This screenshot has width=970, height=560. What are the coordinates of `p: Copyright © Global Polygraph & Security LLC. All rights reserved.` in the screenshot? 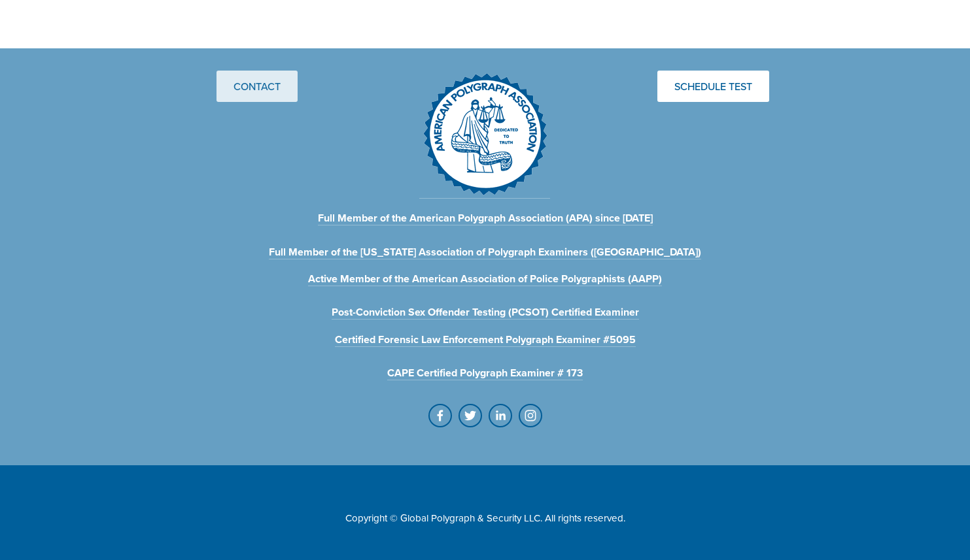 It's located at (485, 519).